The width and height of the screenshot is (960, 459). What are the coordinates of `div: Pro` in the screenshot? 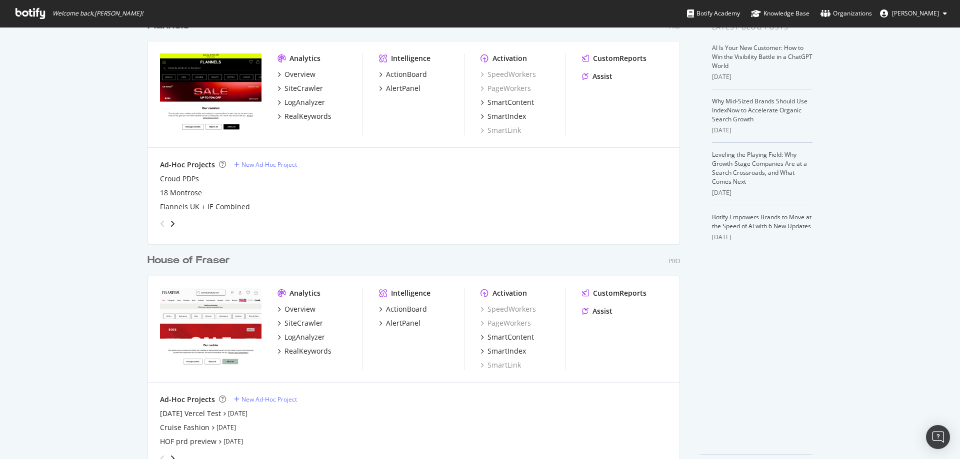 It's located at (674, 261).